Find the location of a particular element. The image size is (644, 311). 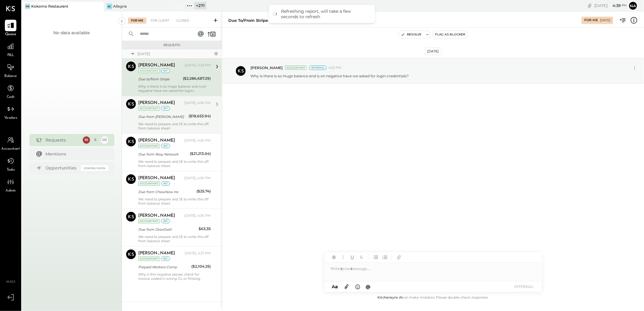

span: Balance is located at coordinates (11, 76).